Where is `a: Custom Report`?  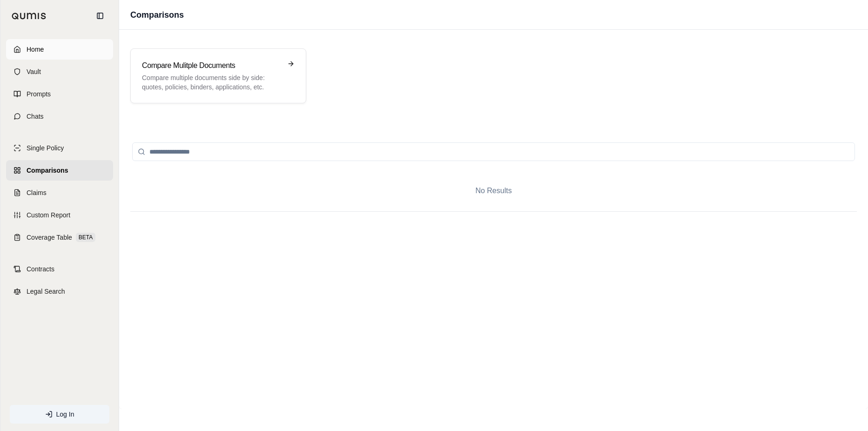
a: Custom Report is located at coordinates (60, 215).